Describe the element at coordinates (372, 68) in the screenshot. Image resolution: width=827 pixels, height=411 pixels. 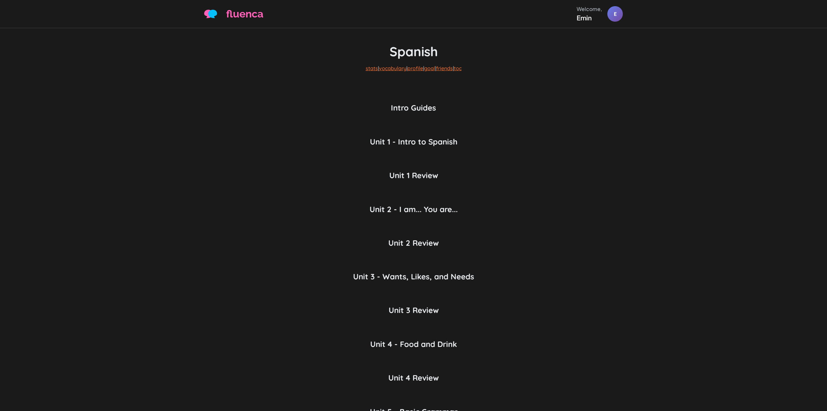
I see `a: stats` at that location.